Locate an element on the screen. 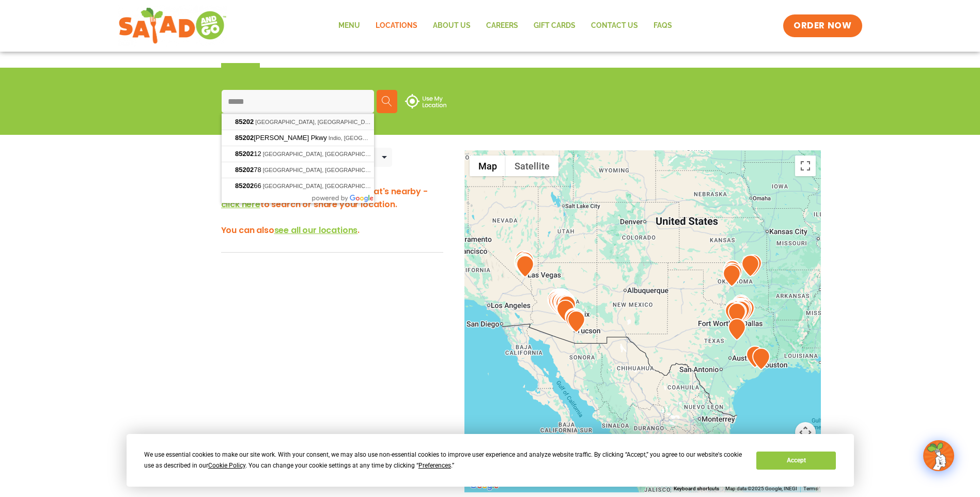  img: use-location.svg is located at coordinates (426, 101).